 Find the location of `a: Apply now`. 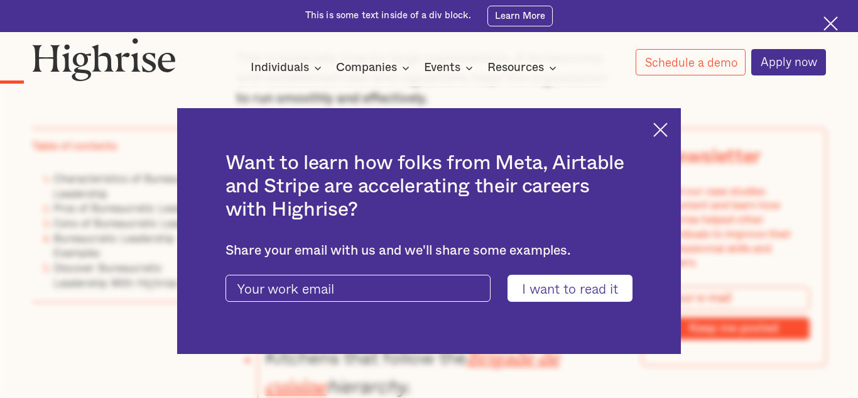

a: Apply now is located at coordinates (789, 62).